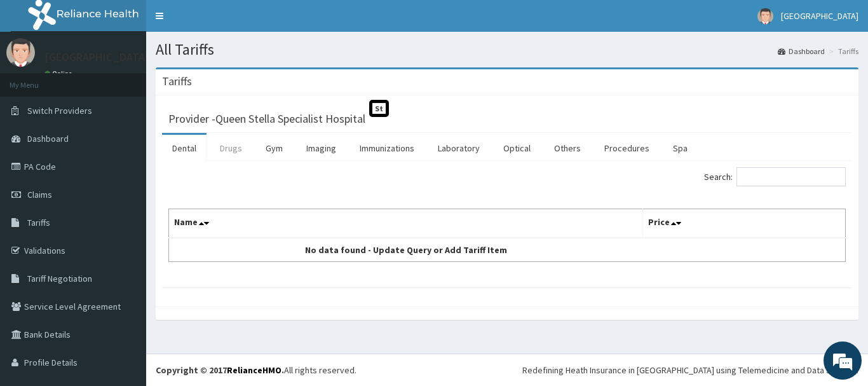 This screenshot has height=386, width=868. What do you see at coordinates (744, 224) in the screenshot?
I see `th: Price` at bounding box center [744, 224].